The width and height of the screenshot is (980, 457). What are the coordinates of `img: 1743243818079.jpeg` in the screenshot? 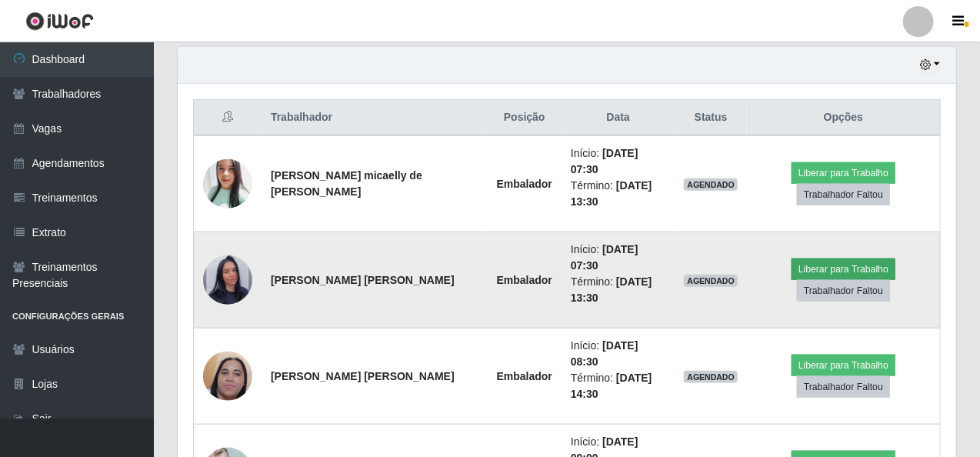 It's located at (227, 280).